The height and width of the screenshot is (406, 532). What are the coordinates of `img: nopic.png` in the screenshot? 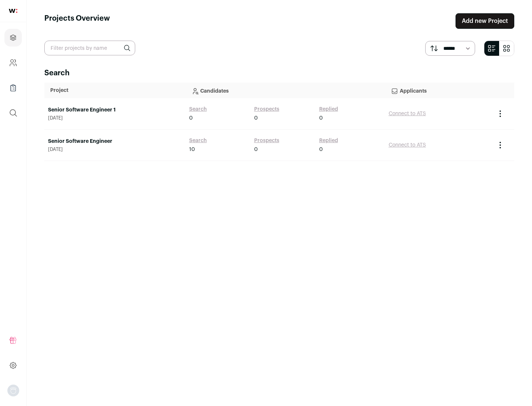 It's located at (13, 391).